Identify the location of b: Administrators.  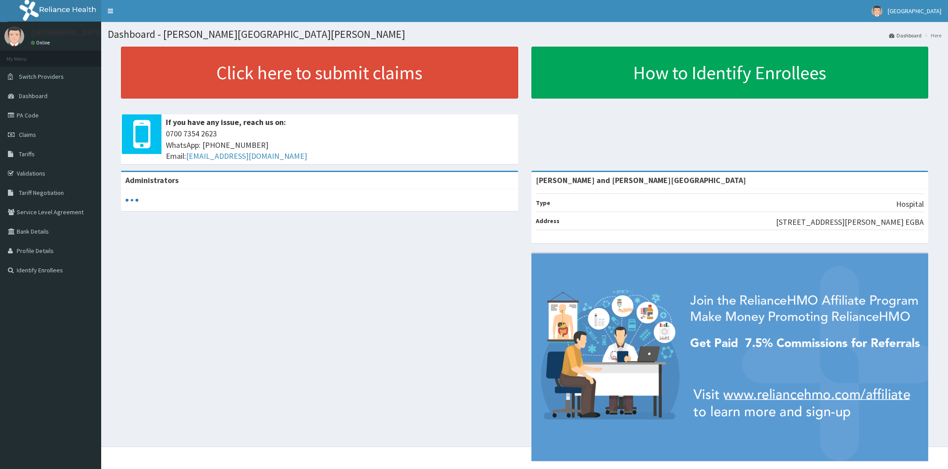
(152, 180).